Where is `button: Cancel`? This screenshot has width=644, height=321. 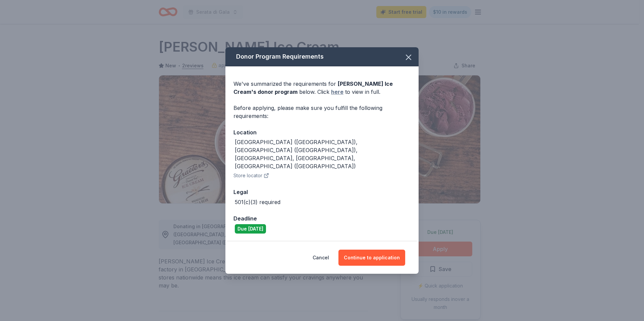 button: Cancel is located at coordinates (320, 258).